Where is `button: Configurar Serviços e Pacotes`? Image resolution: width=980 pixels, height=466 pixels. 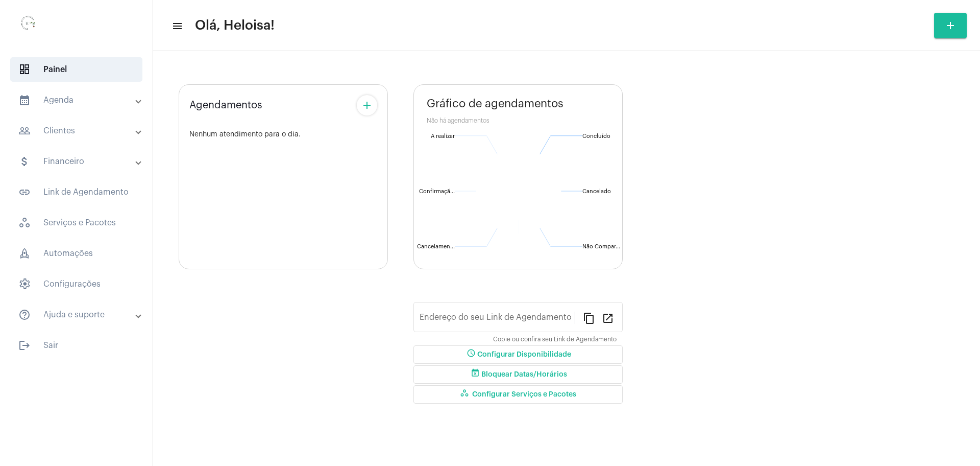 button: Configurar Serviços e Pacotes is located at coordinates (518, 395).